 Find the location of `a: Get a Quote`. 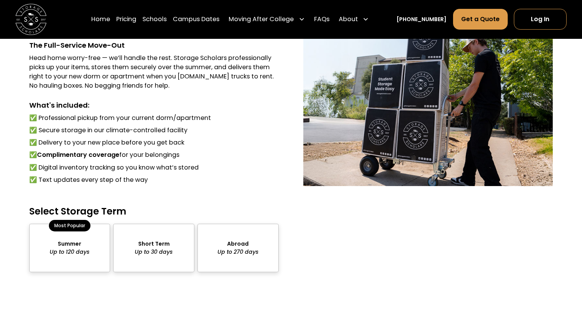

a: Get a Quote is located at coordinates (480, 19).